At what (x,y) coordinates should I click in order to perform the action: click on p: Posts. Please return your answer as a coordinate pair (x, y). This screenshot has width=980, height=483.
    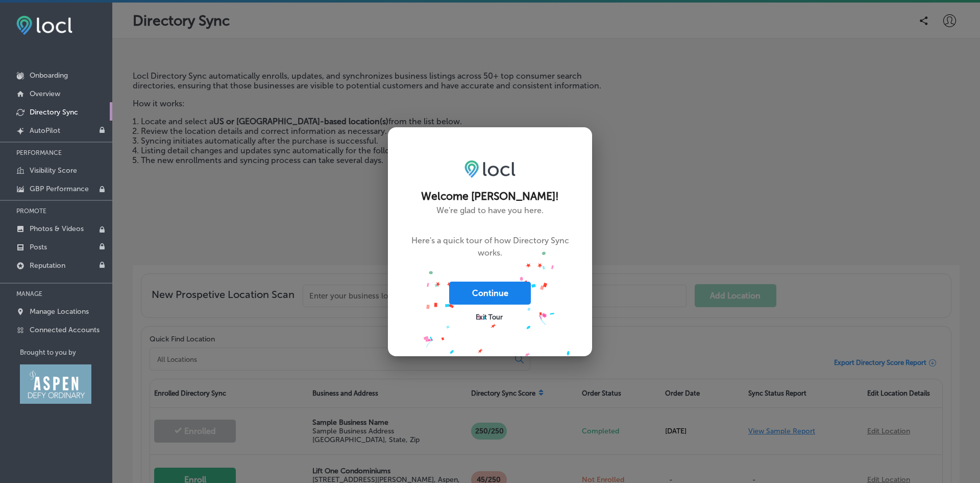
    Looking at the image, I should click on (38, 247).